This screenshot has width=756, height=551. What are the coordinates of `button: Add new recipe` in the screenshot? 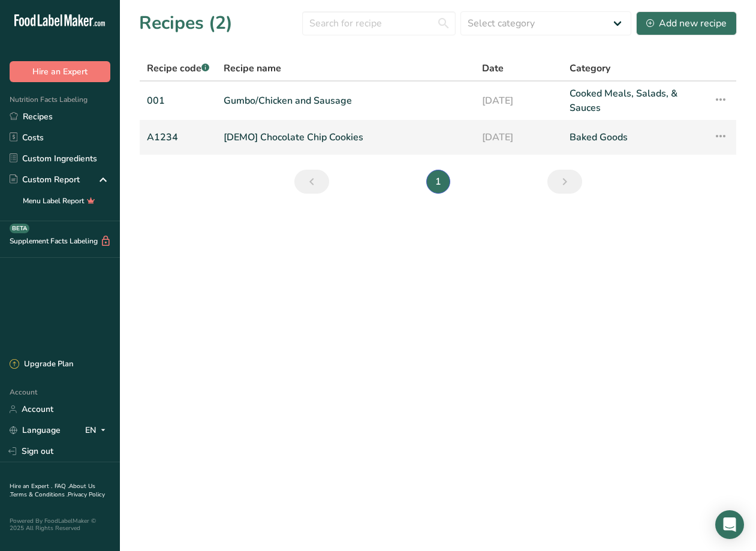 It's located at (686, 24).